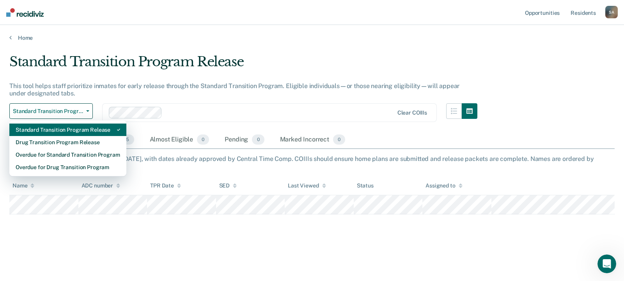 This screenshot has height=281, width=624. Describe the element at coordinates (68, 155) in the screenshot. I see `div: Overdue for Standard Transition Program` at that location.